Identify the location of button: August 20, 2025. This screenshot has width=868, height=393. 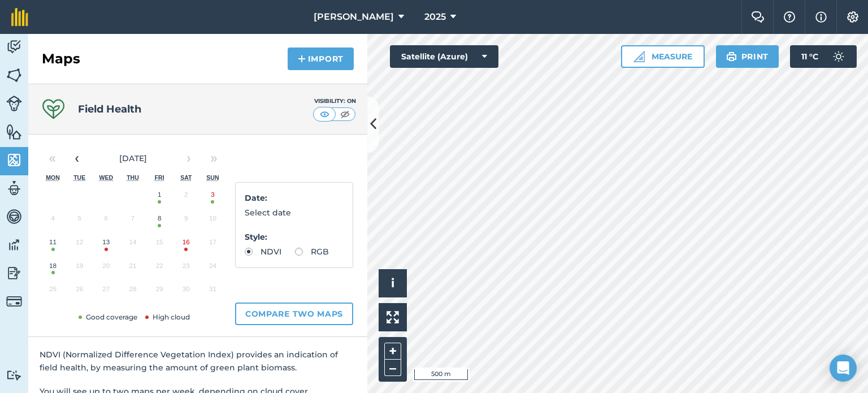
(106, 269).